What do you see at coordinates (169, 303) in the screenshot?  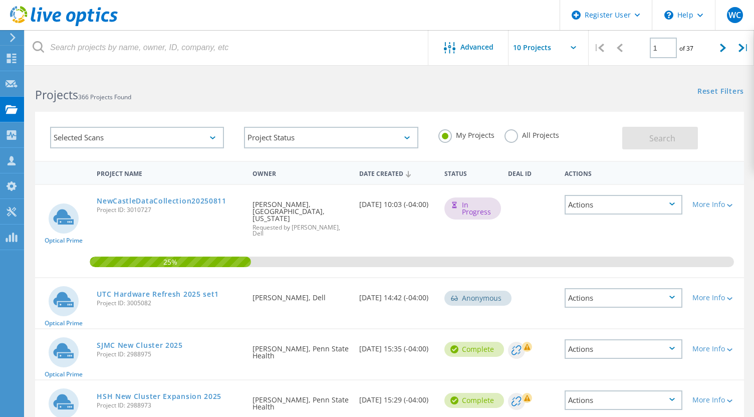 I see `span: Project ID: 3005082` at bounding box center [169, 303].